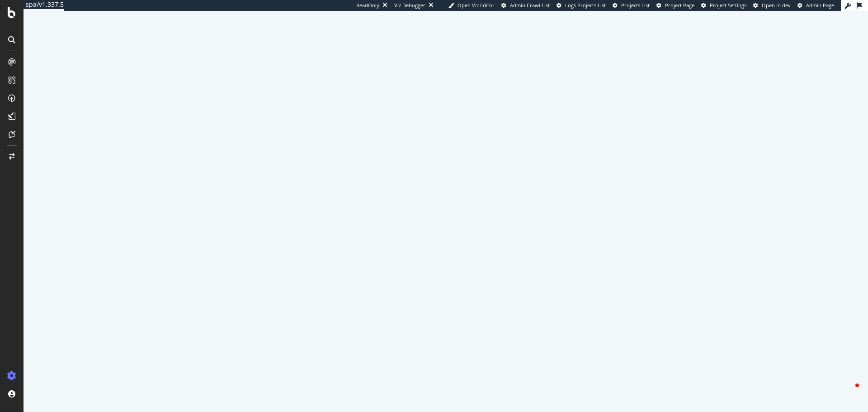 The height and width of the screenshot is (412, 868). I want to click on span: Logs Projects List, so click(585, 5).